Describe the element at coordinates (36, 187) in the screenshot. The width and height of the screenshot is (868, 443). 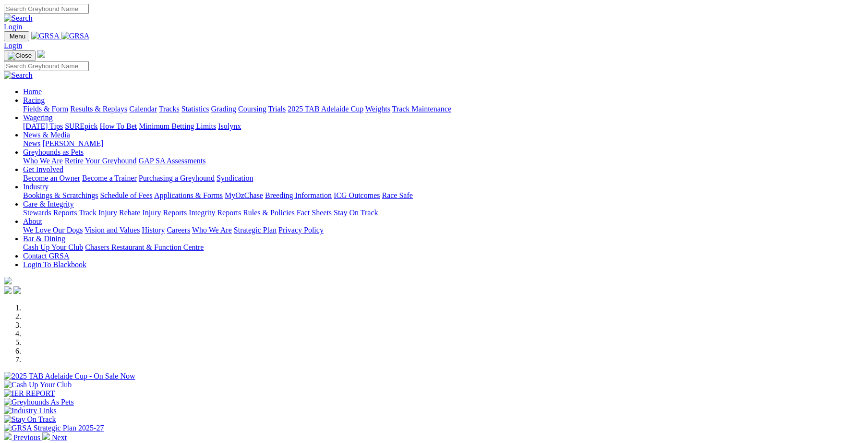
I see `a: Industry` at that location.